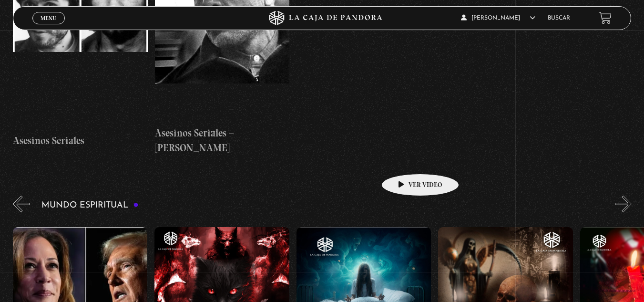  I want to click on button: Previous, so click(21, 204).